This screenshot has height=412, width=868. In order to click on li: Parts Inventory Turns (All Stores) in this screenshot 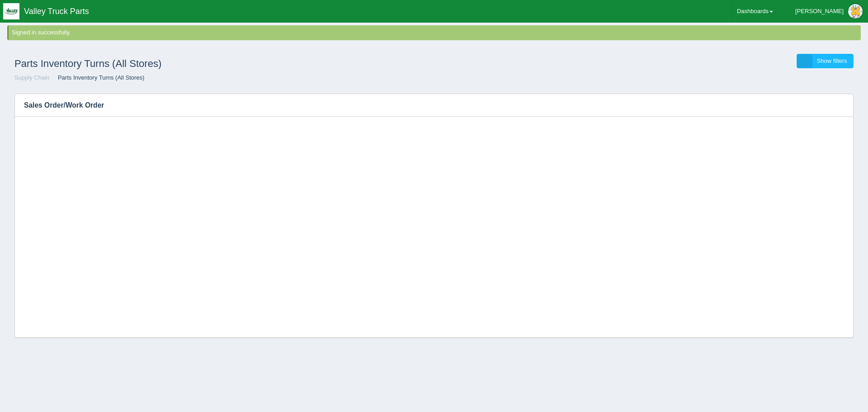, I will do `click(98, 78)`.